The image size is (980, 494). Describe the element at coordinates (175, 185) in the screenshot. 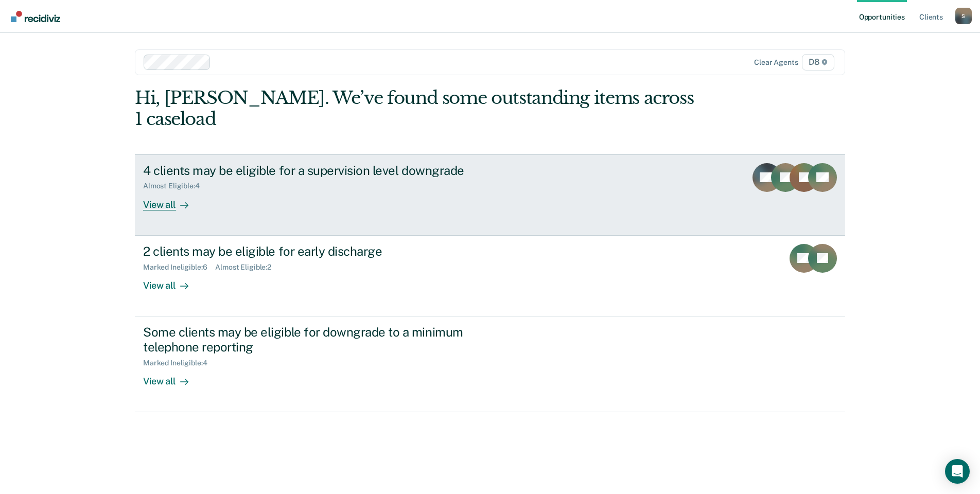

I see `div: Almost Eligible : 4` at that location.